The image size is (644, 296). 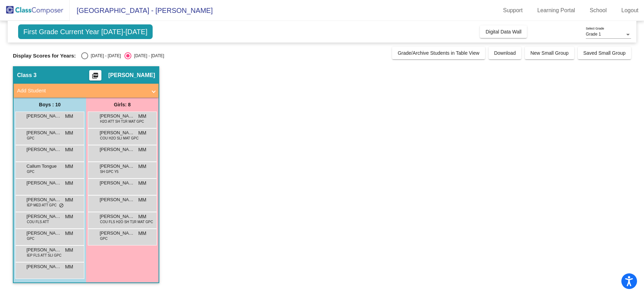 What do you see at coordinates (109, 172) in the screenshot?
I see `span: SH GPC Y5` at bounding box center [109, 172].